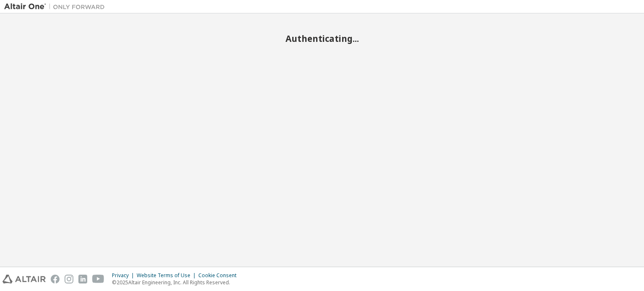  What do you see at coordinates (177, 282) in the screenshot?
I see `p: © 2025 Altair Engineering, Inc. All Rights Reserved.` at bounding box center [177, 282].